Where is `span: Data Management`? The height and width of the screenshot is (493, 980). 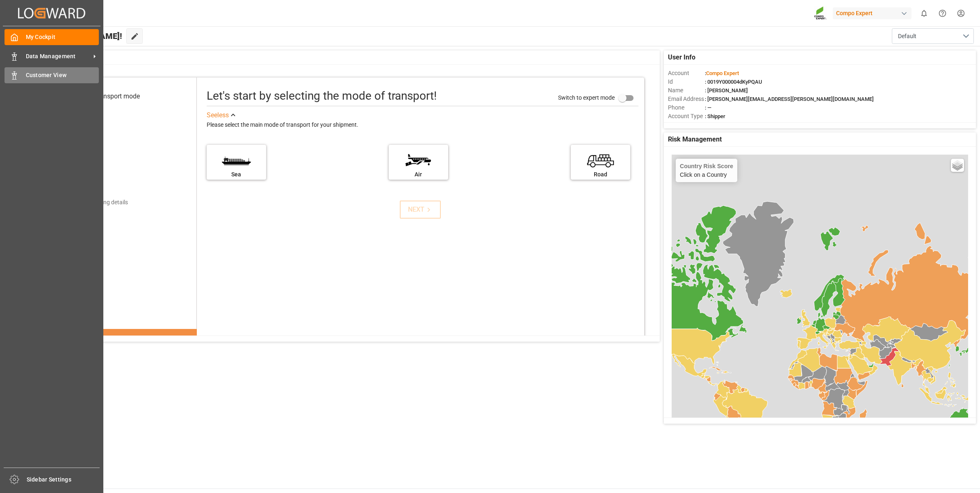 span: Data Management is located at coordinates (58, 56).